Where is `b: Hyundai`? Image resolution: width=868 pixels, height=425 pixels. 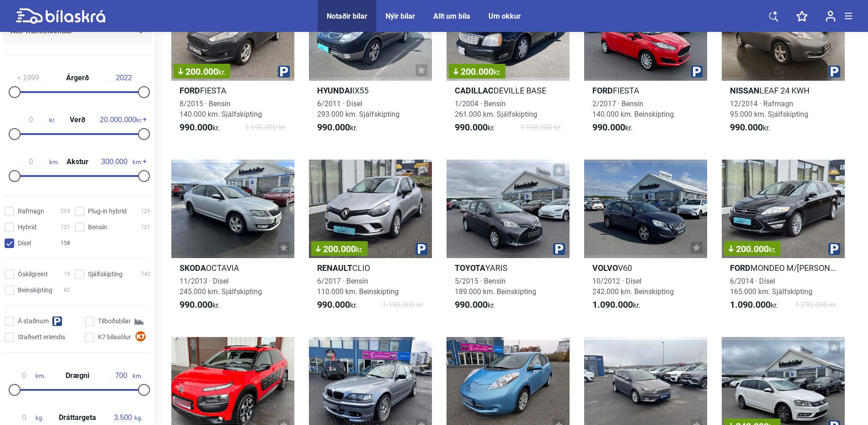 b: Hyundai is located at coordinates (334, 90).